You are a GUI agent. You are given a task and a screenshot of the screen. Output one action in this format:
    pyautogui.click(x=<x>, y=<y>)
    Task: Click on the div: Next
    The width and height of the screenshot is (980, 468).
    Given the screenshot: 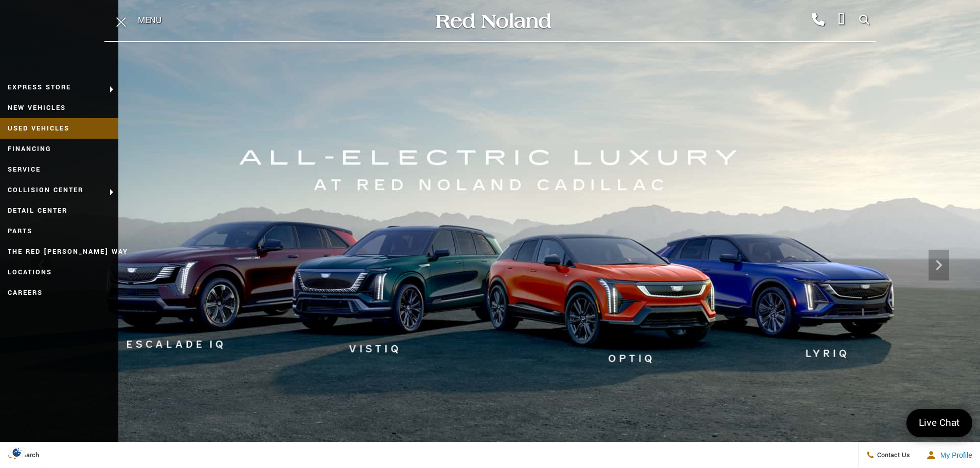 What is the action you would take?
    pyautogui.click(x=939, y=265)
    